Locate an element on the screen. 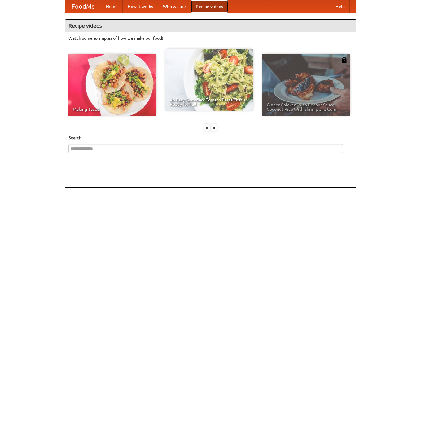 The image size is (421, 439). a: Making Tacos is located at coordinates (113, 85).